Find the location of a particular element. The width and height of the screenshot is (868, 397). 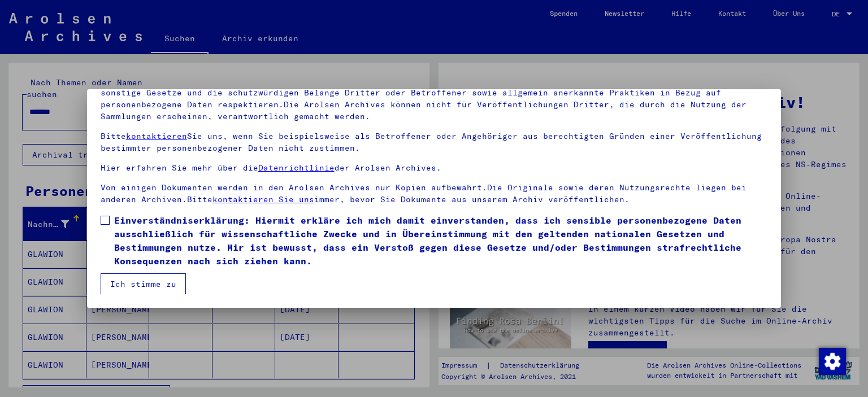

span: Einverständniserklärung: Hiermit erkläre ich mich damit einverstanden, dass ich sensible personen... is located at coordinates (441, 241).